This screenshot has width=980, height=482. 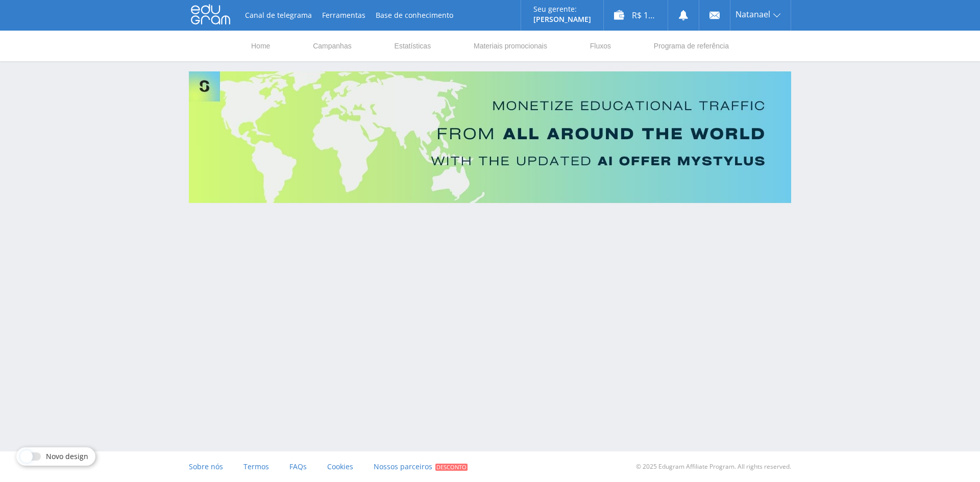 What do you see at coordinates (205, 467) in the screenshot?
I see `a: Sobre nós` at bounding box center [205, 467].